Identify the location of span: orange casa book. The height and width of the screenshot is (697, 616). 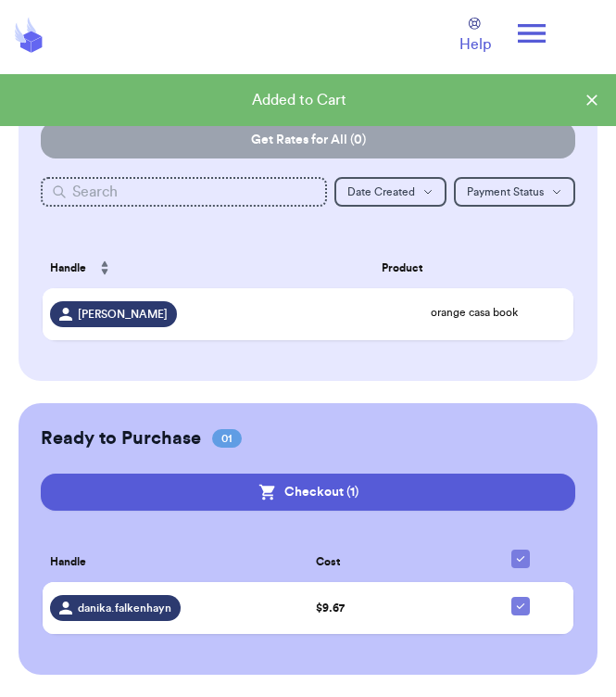
(473, 312).